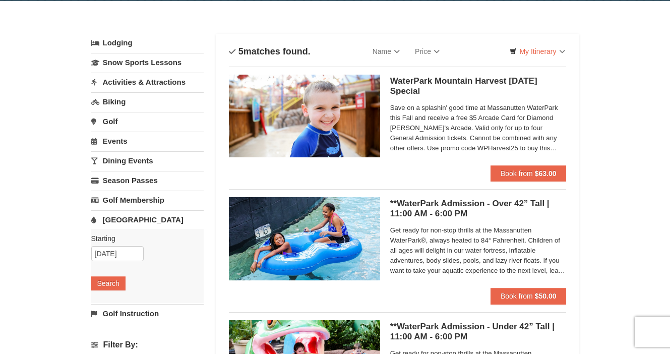  I want to click on a: Golf Instruction, so click(147, 313).